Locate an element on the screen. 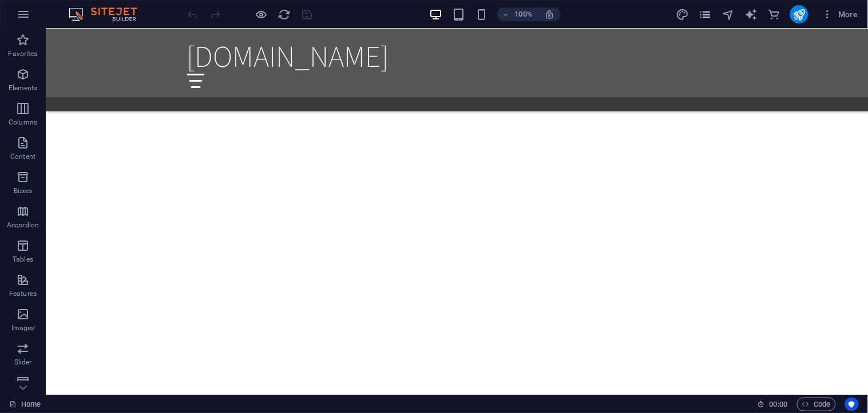 Image resolution: width=868 pixels, height=413 pixels. p: Images is located at coordinates (23, 328).